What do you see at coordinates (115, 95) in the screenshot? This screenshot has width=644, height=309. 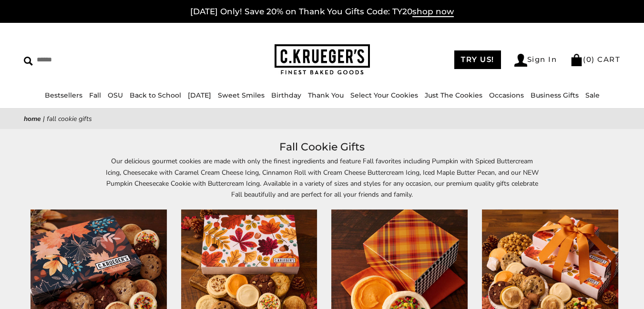 I see `a: OSU` at bounding box center [115, 95].